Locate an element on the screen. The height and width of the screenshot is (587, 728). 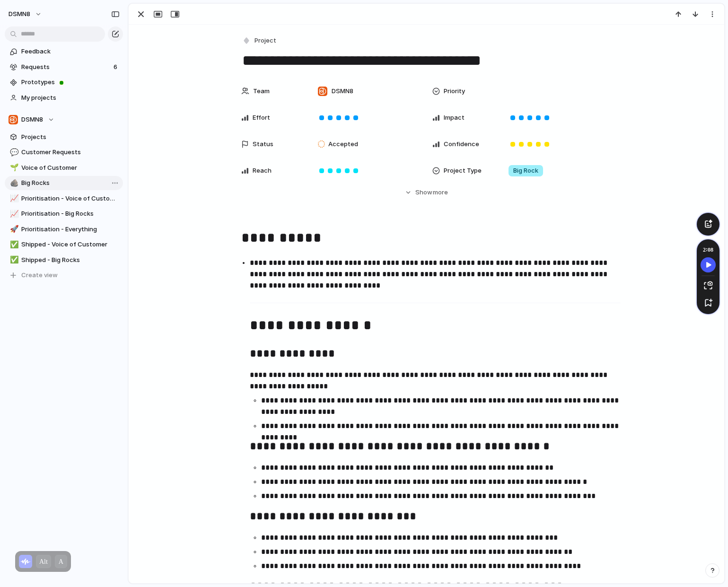
span: more is located at coordinates (440, 192).